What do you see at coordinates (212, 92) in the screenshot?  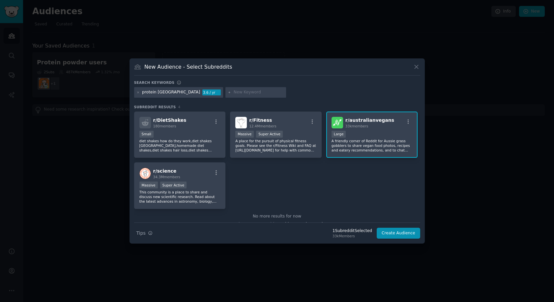 I see `div: 3.6 / yr` at bounding box center [212, 92].